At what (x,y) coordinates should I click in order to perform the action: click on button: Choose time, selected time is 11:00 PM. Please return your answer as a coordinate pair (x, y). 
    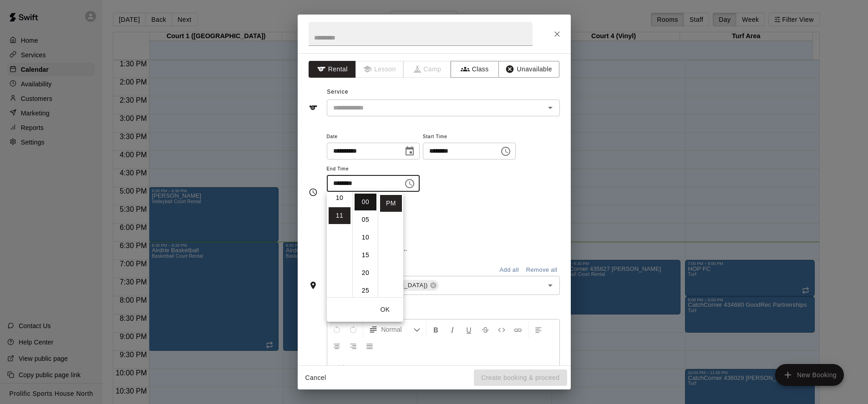
    Looking at the image, I should click on (410, 184).